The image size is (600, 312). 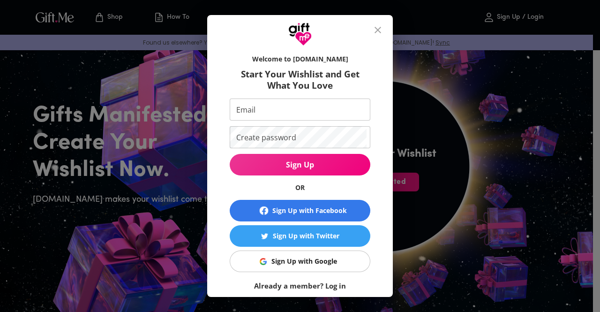 I want to click on div: Sign Up with Facebook, so click(x=310, y=211).